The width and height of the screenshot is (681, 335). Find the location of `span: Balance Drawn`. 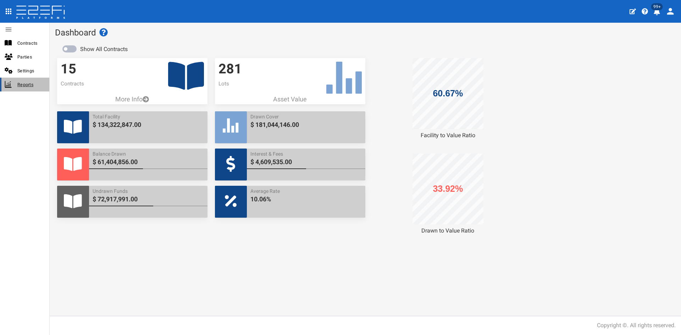

span: Balance Drawn is located at coordinates (148, 154).